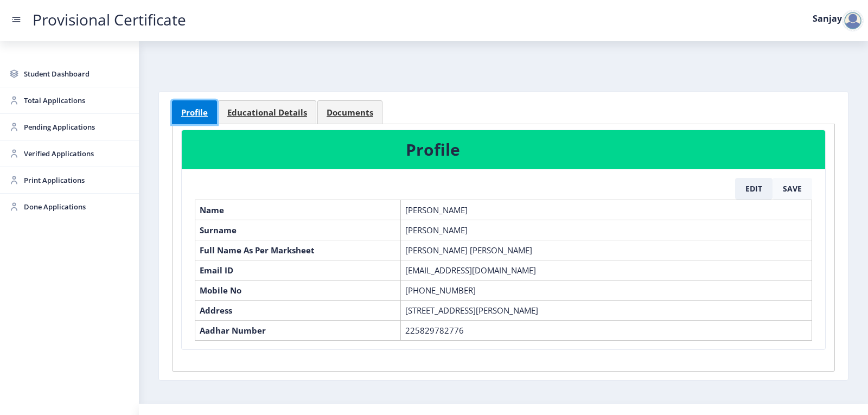 The height and width of the screenshot is (415, 868). Describe the element at coordinates (350, 112) in the screenshot. I see `span: Documents` at that location.